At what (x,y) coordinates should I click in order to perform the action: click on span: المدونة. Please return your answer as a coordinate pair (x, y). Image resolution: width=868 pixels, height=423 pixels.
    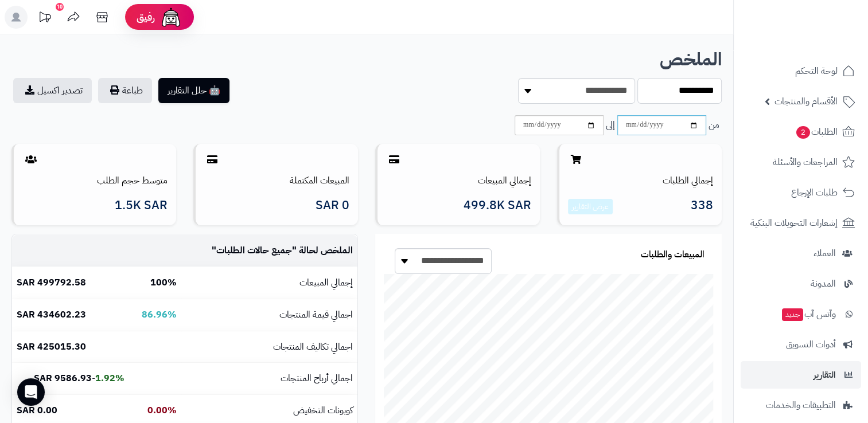
    Looking at the image, I should click on (823, 284).